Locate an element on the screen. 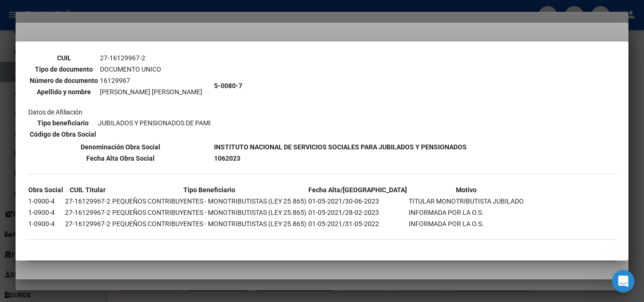  th: Apellido y nombre is located at coordinates (63, 92).